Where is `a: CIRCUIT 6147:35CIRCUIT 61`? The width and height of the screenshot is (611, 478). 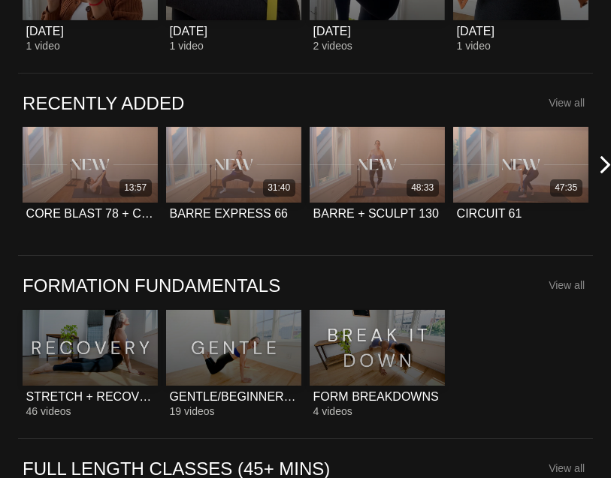
a: CIRCUIT 6147:35CIRCUIT 61 is located at coordinates (521, 180).